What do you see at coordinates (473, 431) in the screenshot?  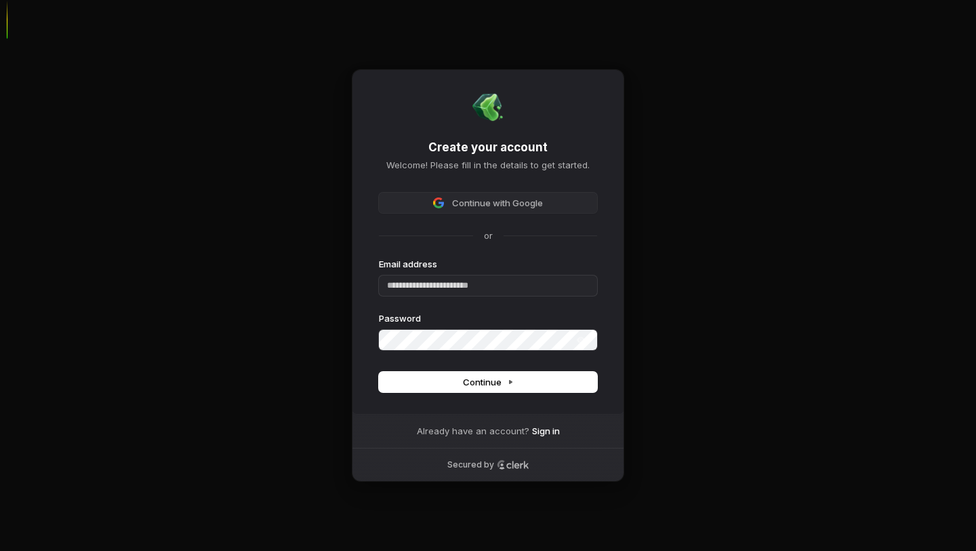 I see `span: Already have an account?` at bounding box center [473, 431].